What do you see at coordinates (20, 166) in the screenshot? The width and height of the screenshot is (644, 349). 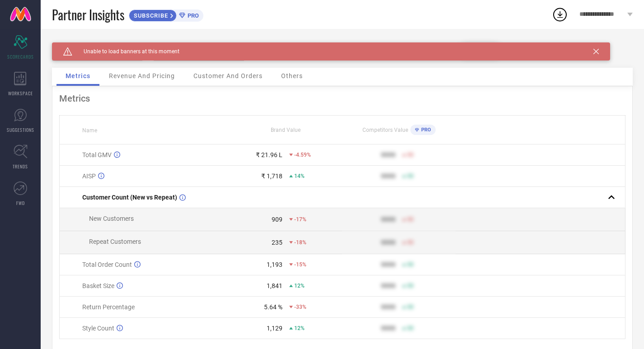 I see `span: TRENDS` at bounding box center [20, 166].